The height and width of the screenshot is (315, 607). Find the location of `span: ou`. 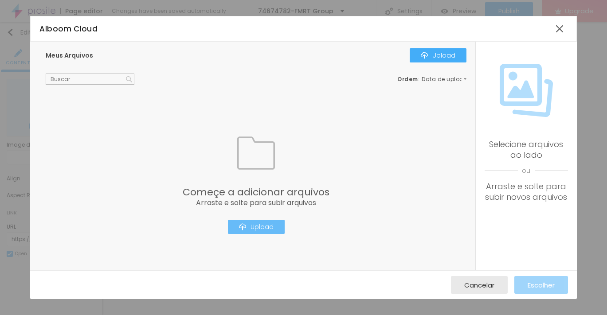

span: ou is located at coordinates (526, 171).